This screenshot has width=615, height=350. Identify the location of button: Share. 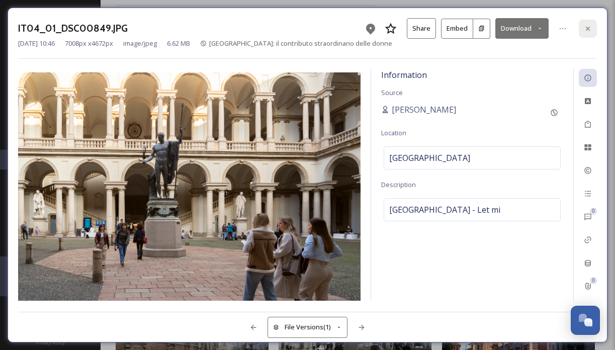
(421, 28).